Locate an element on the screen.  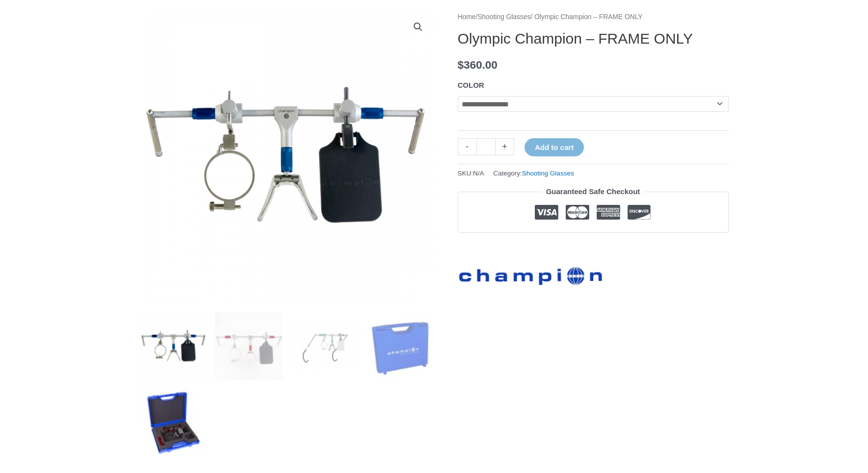
bdi: 360.00 is located at coordinates (477, 65).